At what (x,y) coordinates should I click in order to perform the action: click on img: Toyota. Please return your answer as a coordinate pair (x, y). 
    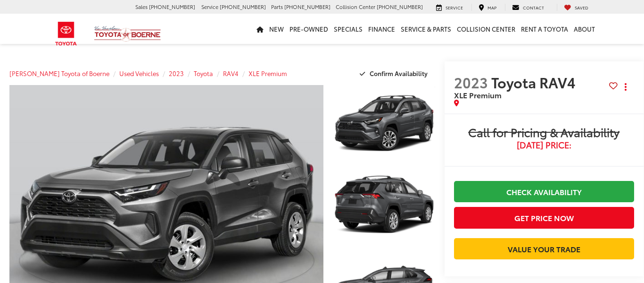
    Looking at the image, I should click on (66, 34).